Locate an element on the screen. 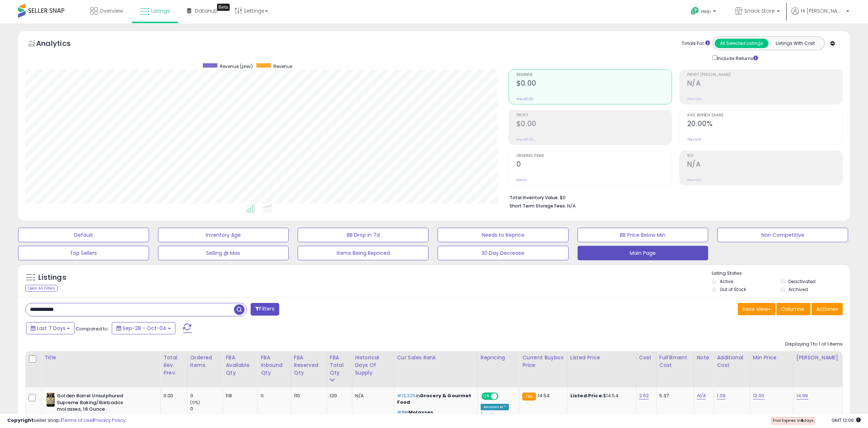  div: FBA Reserved Qty is located at coordinates (309, 366).